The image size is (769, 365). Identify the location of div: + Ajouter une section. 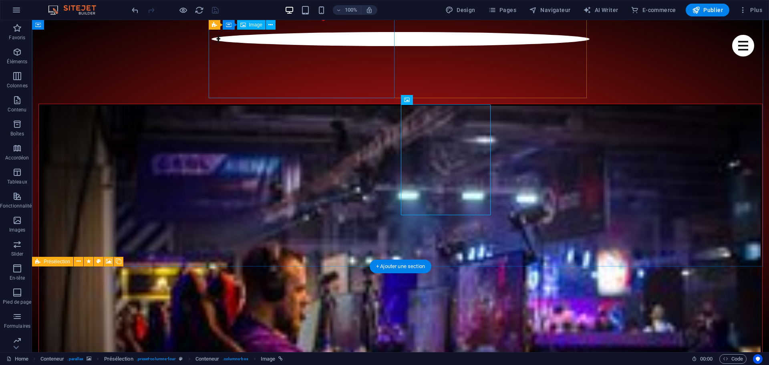
(401, 266).